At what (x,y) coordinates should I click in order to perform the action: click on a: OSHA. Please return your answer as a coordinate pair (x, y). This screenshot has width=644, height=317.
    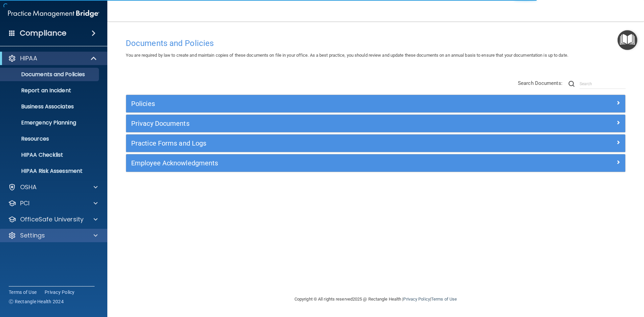
    Looking at the image, I should click on (53, 188).